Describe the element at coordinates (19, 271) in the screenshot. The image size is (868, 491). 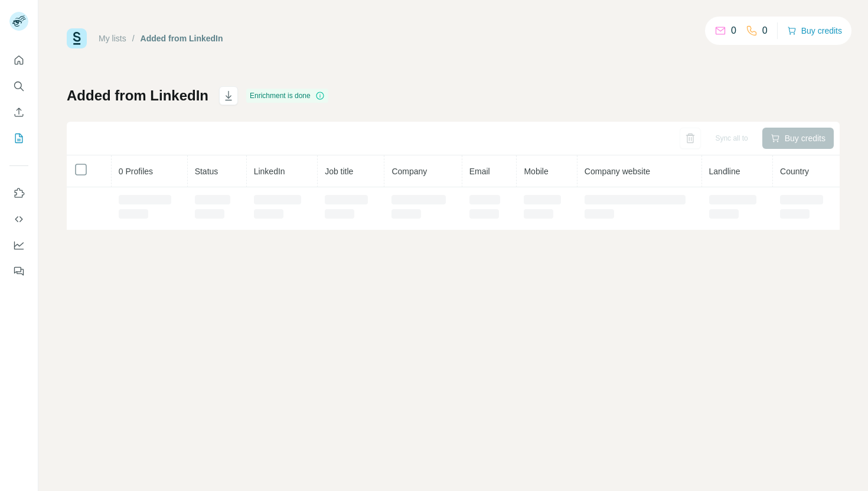
I see `button: Feedback` at that location.